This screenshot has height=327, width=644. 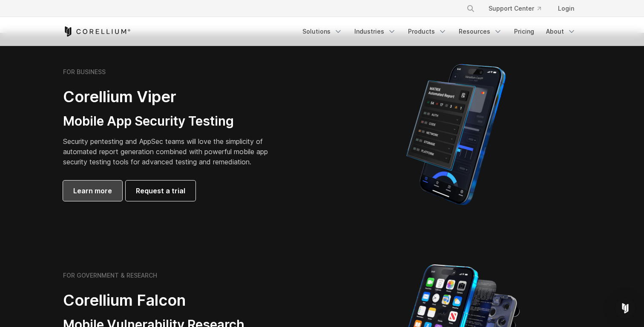 I want to click on a: Products, so click(x=427, y=31).